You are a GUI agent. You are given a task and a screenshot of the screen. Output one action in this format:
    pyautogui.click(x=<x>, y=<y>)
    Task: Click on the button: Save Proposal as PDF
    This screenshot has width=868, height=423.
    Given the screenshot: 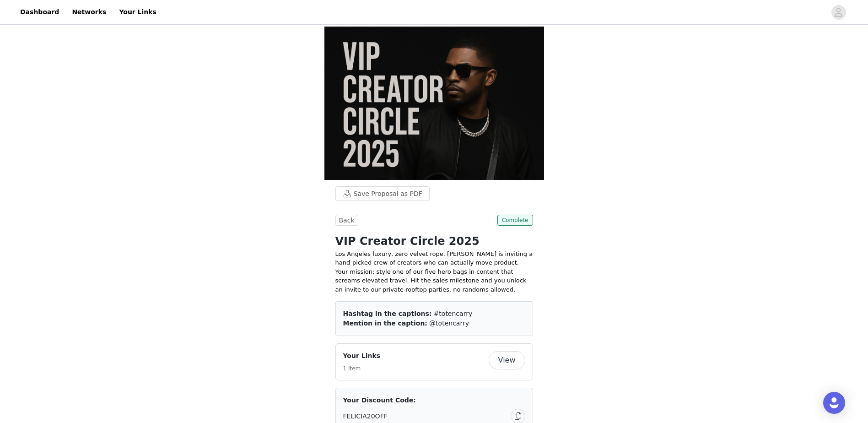 What is the action you would take?
    pyautogui.click(x=383, y=193)
    